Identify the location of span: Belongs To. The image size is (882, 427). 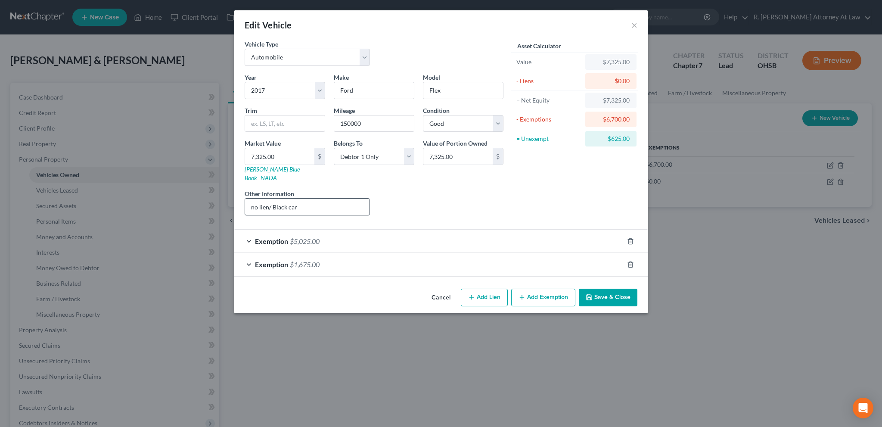
(348, 143).